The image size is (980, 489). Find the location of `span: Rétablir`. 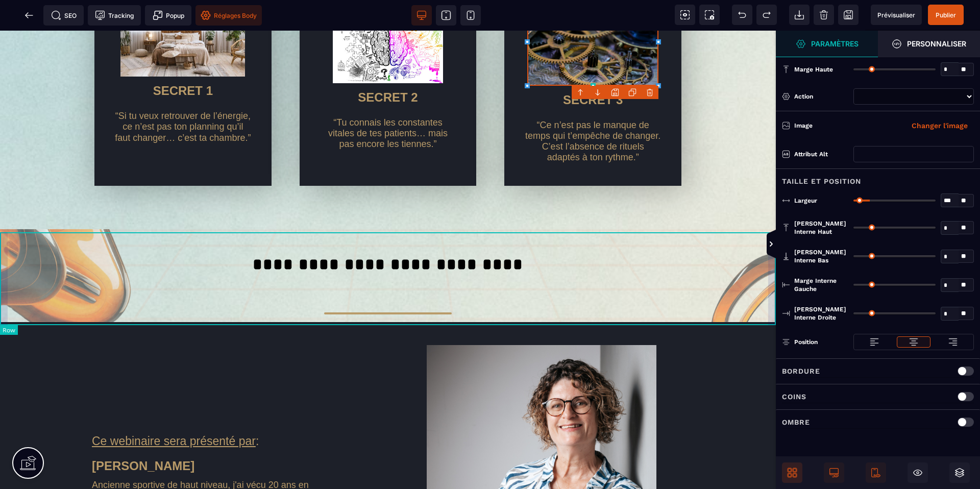

span: Rétablir is located at coordinates (767, 15).